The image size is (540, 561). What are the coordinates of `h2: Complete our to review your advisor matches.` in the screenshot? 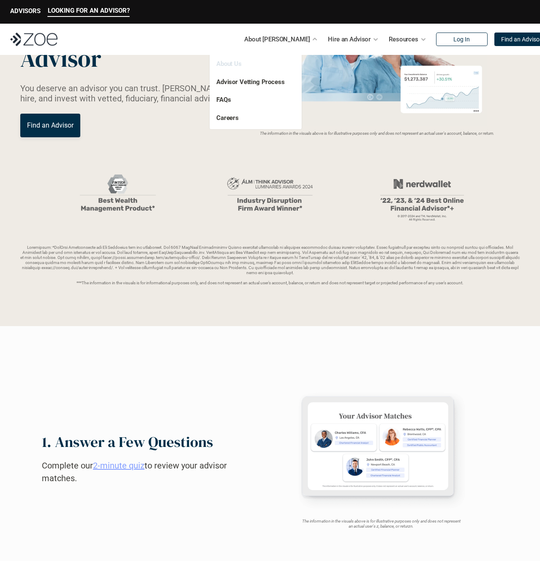 It's located at (143, 472).